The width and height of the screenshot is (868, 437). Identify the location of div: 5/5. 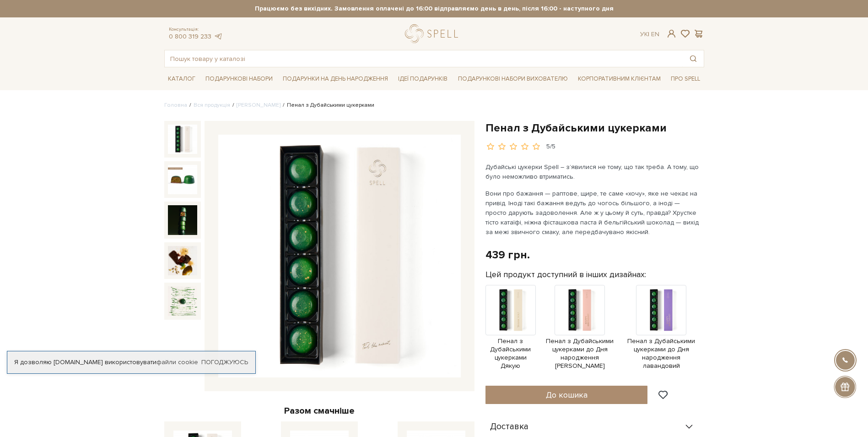
(551, 146).